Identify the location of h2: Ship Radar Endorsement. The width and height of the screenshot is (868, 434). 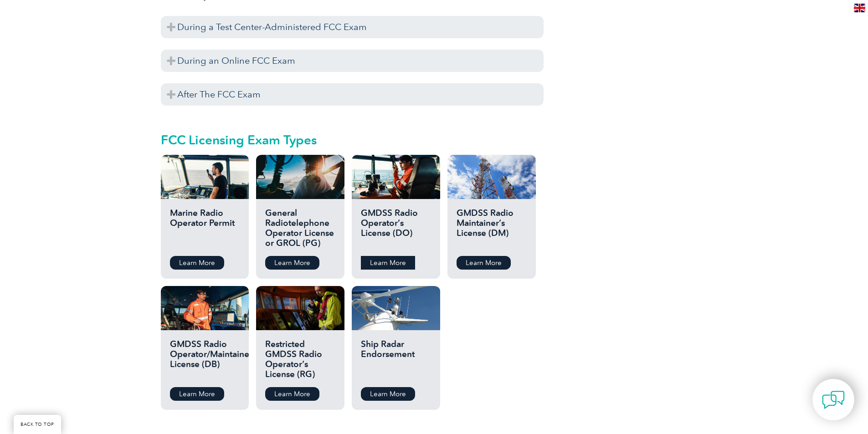
(396, 359).